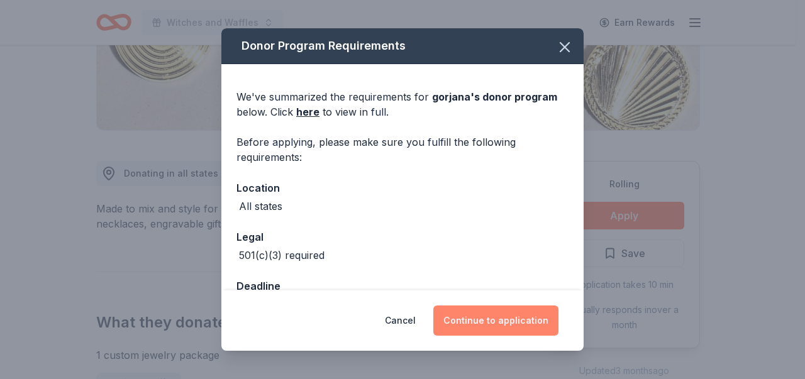 This screenshot has height=379, width=805. I want to click on span: gorjana 's donor program, so click(494, 97).